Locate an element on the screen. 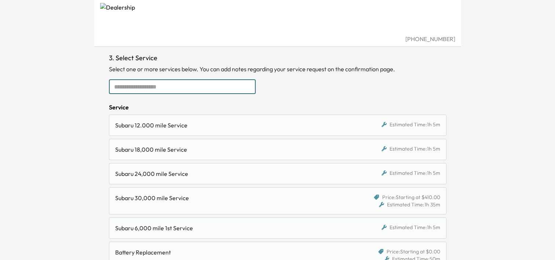 Image resolution: width=555 pixels, height=260 pixels. h1: 3. Select Service is located at coordinates (278, 58).